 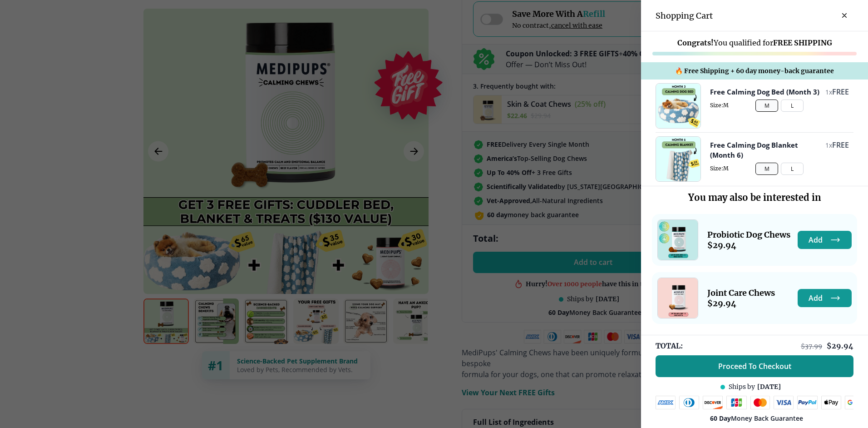 I want to click on span: Proceed To Checkout, so click(x=755, y=366).